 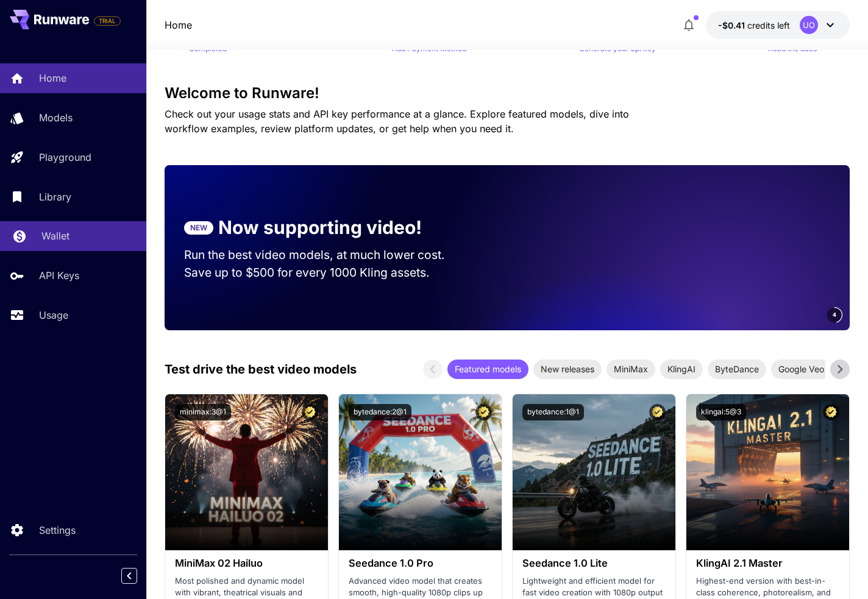 What do you see at coordinates (247, 563) in the screenshot?
I see `h3: MiniMax 02 Hailuo` at bounding box center [247, 563].